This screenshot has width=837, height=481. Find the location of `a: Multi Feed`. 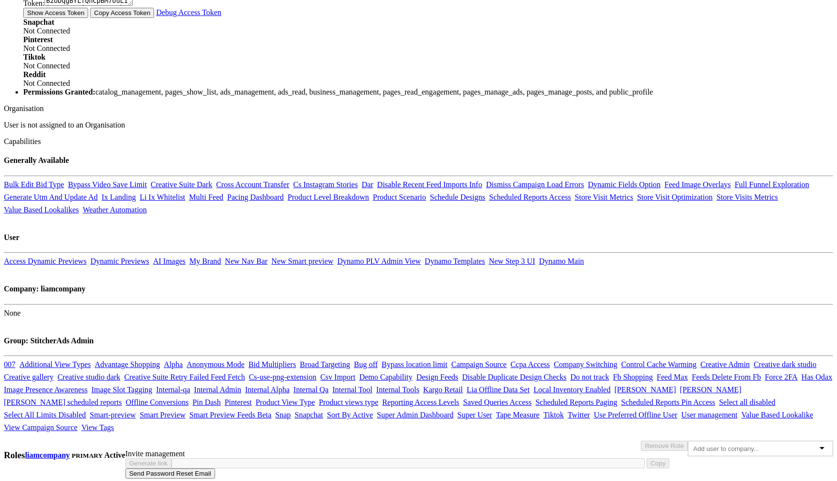

a: Multi Feed is located at coordinates (206, 197).